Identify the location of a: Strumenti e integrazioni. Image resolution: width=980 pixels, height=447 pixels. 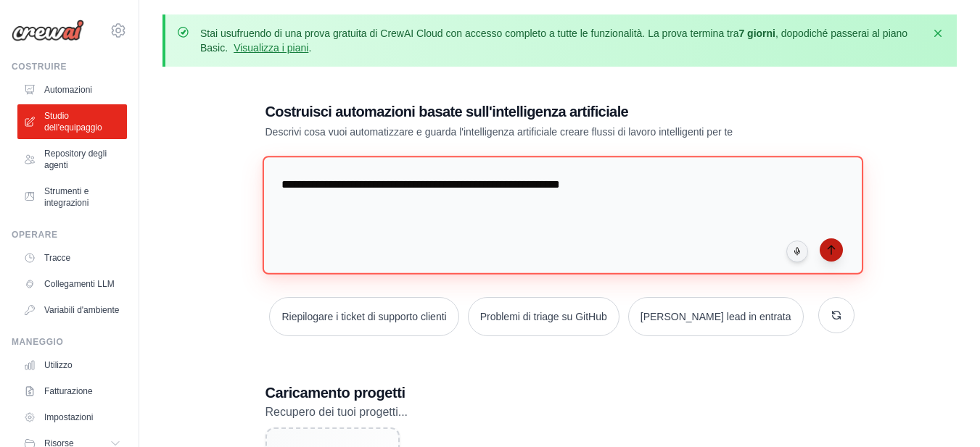
(72, 197).